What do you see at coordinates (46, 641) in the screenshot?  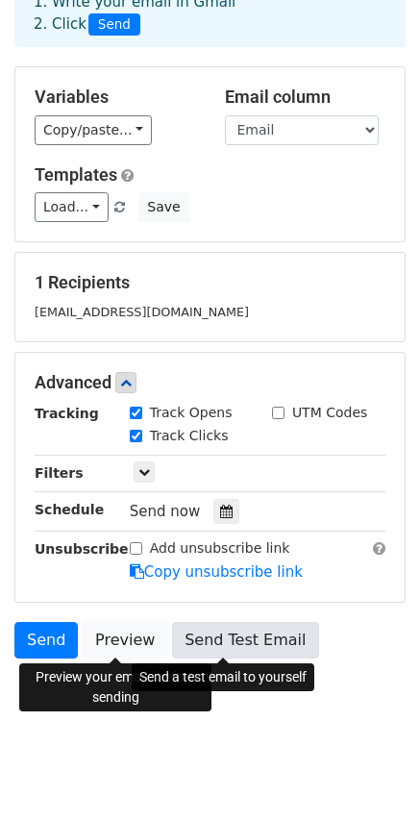 I see `a: Send` at bounding box center [46, 641].